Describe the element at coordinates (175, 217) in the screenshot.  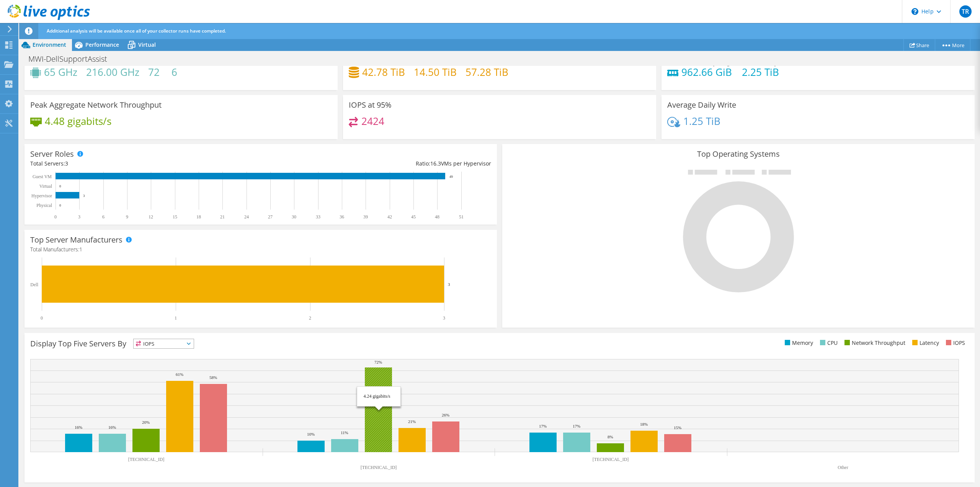
I see `text: 15` at that location.